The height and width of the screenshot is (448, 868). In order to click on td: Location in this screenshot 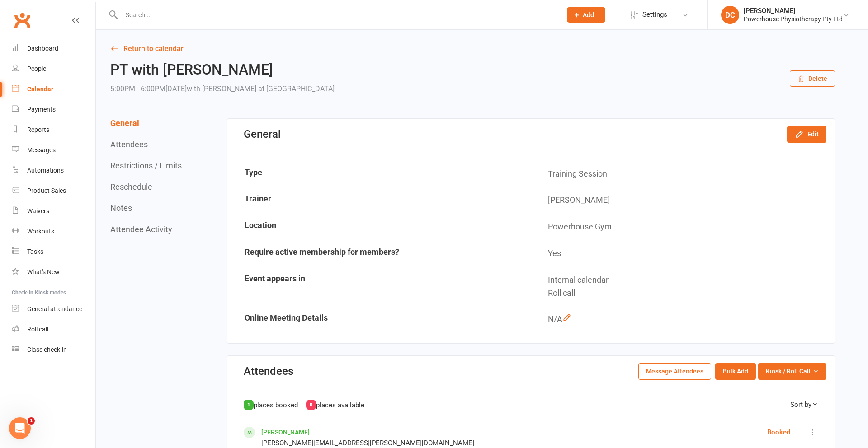, I will do `click(379, 227)`.